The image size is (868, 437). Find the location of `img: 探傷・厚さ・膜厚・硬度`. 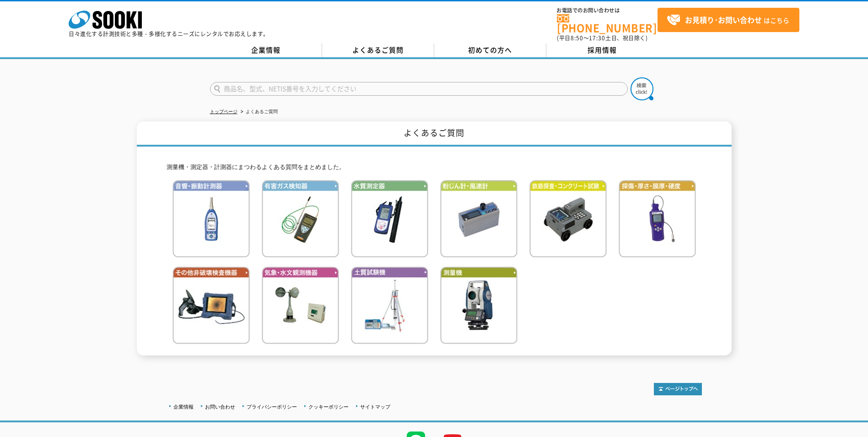

img: 探傷・厚さ・膜厚・硬度 is located at coordinates (657, 218).